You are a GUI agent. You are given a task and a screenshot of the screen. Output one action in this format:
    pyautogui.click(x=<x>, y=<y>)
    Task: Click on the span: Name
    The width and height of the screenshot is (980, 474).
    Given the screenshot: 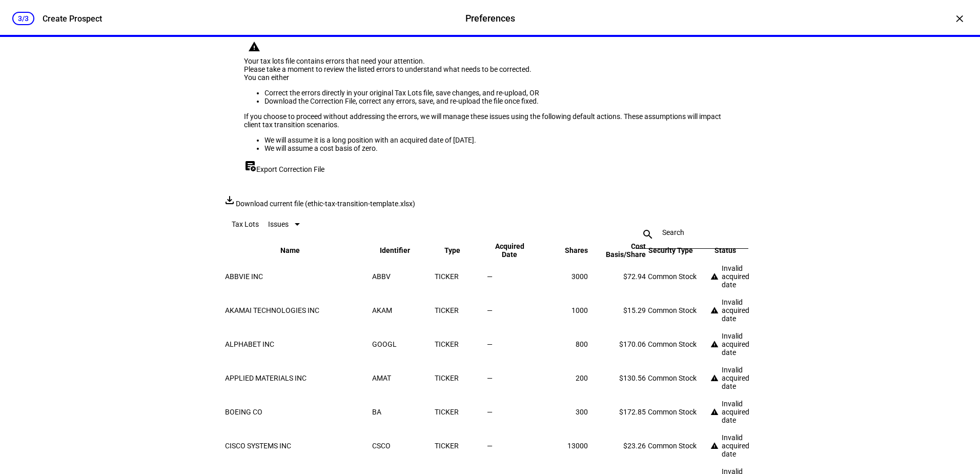 What is the action you would take?
    pyautogui.click(x=298, y=250)
    